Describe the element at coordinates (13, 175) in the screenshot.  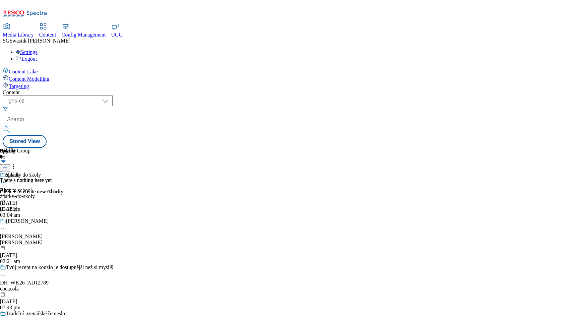
I see `div: splash` at that location.